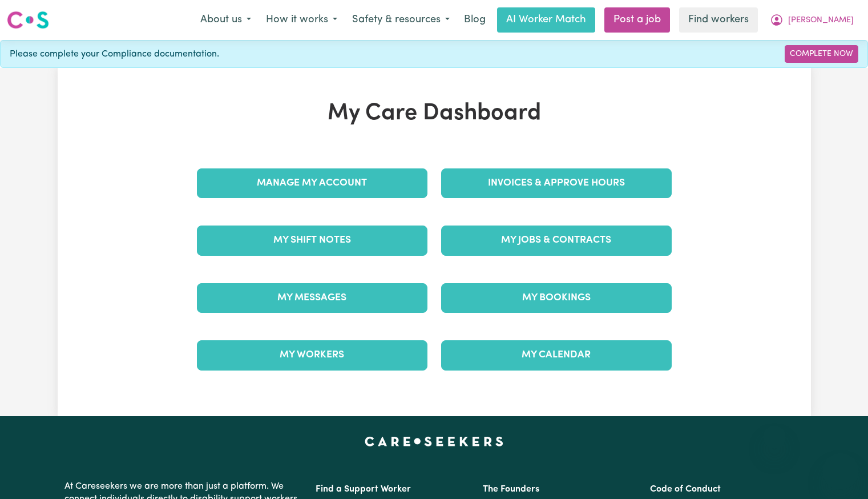 The image size is (868, 499). Describe the element at coordinates (556, 298) in the screenshot. I see `a: My Bookings` at that location.